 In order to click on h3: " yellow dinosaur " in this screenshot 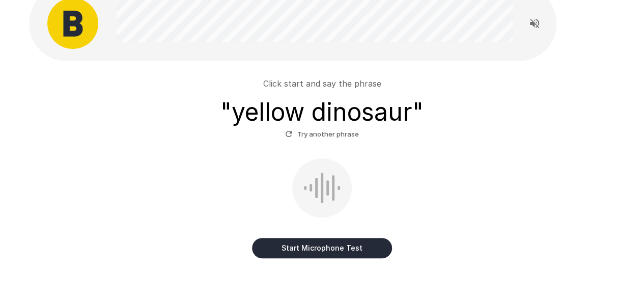, I will do `click(322, 112)`.